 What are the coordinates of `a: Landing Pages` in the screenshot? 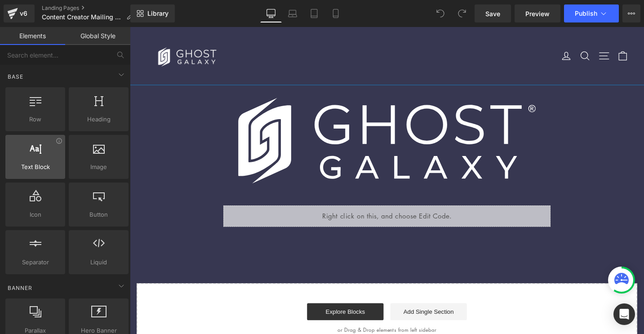 It's located at (91, 8).